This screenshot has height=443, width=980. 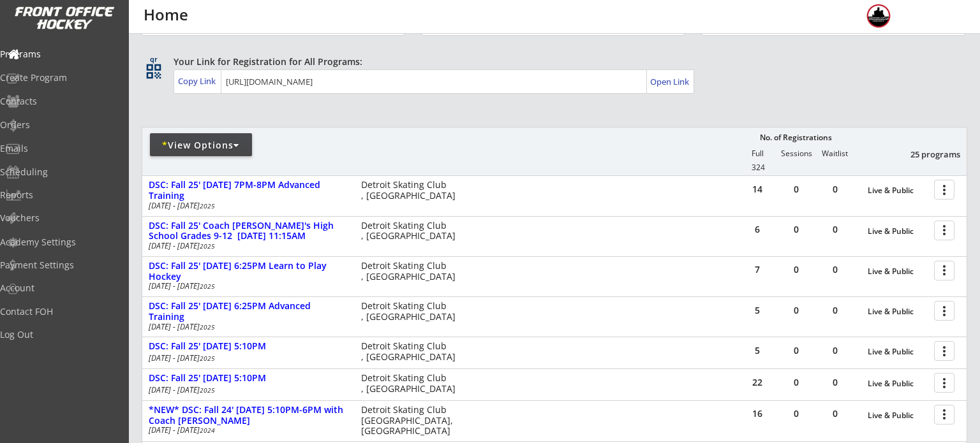 What do you see at coordinates (197, 81) in the screenshot?
I see `div: Copy Link` at bounding box center [197, 81].